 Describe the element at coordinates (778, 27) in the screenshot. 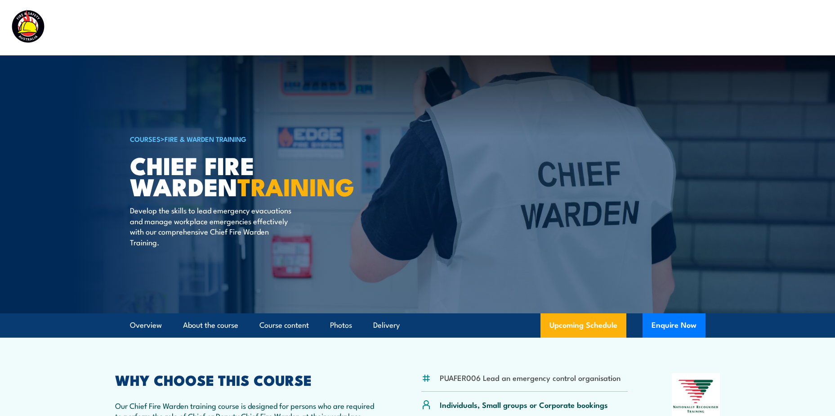

I see `a: Contact` at that location.